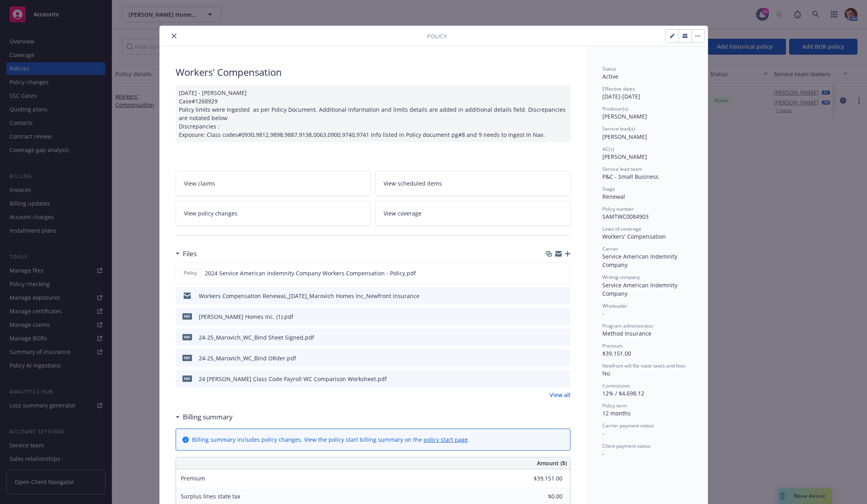  I want to click on a: View scheduled items, so click(473, 183).